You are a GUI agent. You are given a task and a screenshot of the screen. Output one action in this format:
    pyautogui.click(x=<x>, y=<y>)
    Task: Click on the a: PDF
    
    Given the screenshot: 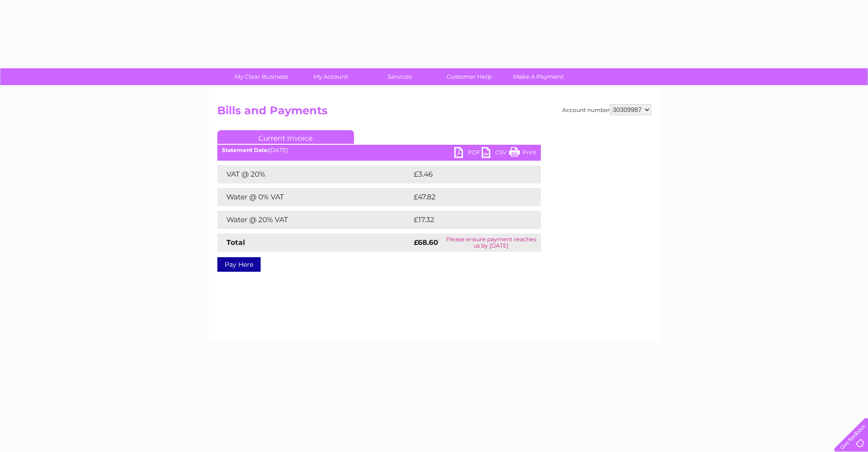 What is the action you would take?
    pyautogui.click(x=468, y=154)
    